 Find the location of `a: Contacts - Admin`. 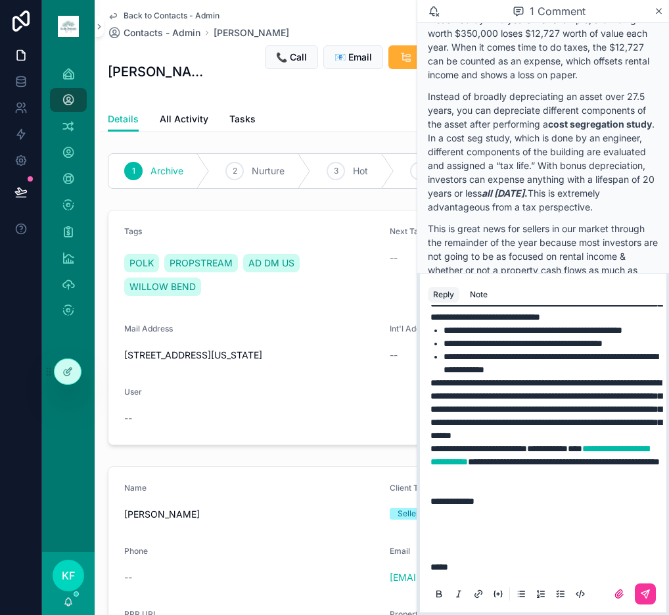

a: Contacts - Admin is located at coordinates (154, 33).